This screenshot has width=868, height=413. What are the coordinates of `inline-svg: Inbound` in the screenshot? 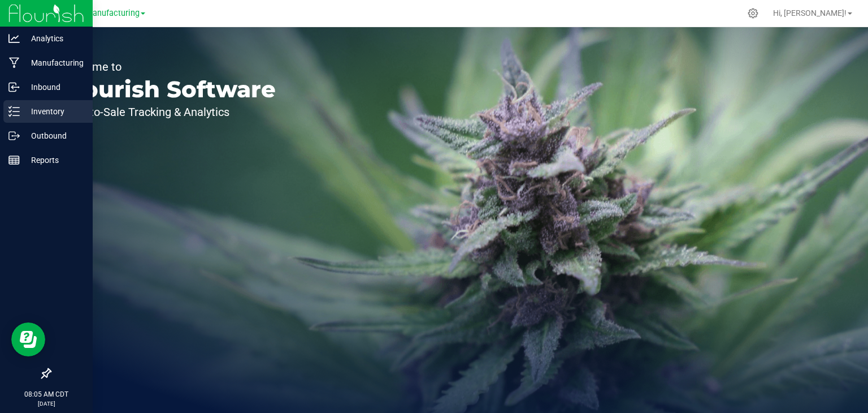 It's located at (14, 87).